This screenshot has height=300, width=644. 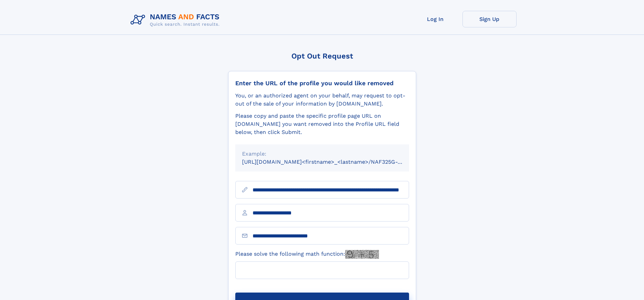 I want to click on div: You, or an authorized agent on your behalf, may request to opt-out of the sale of your informatio..., so click(x=322, y=100).